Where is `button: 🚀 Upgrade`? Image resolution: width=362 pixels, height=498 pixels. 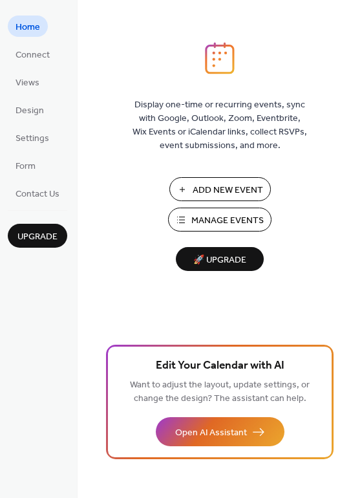
button: 🚀 Upgrade is located at coordinates (220, 259).